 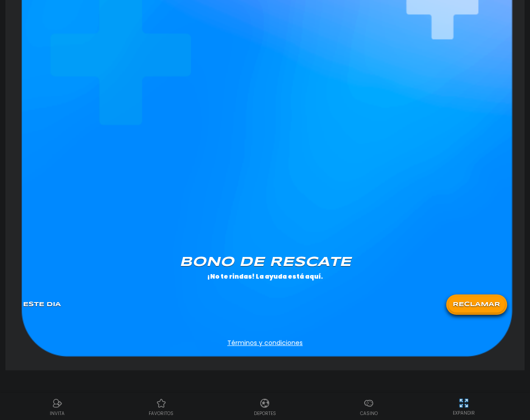 What do you see at coordinates (476, 305) in the screenshot?
I see `button: RECLAMAR` at bounding box center [476, 305].